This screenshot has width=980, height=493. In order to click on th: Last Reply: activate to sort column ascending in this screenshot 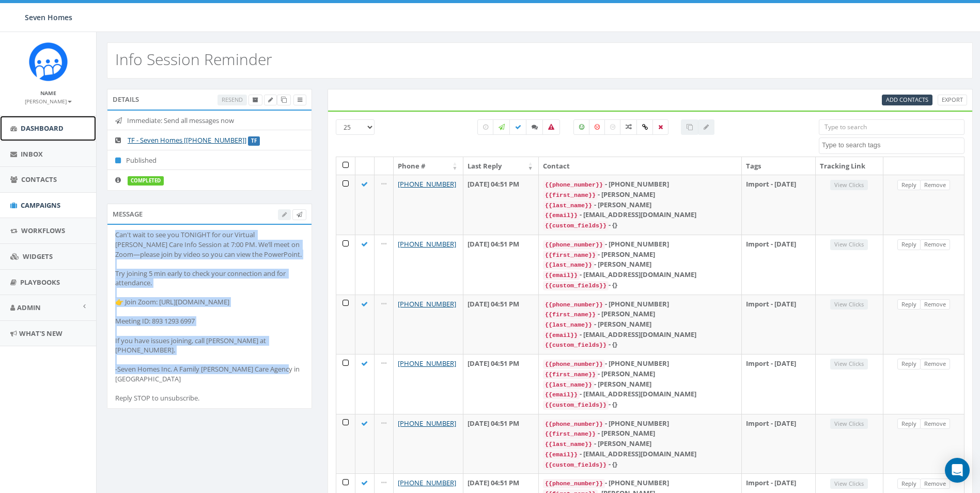, I will do `click(501, 166)`.